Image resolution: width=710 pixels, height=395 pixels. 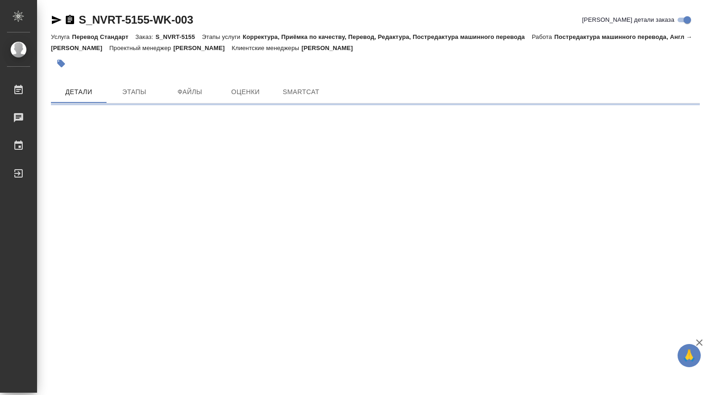 What do you see at coordinates (79, 92) in the screenshot?
I see `span: Детали` at bounding box center [79, 92].